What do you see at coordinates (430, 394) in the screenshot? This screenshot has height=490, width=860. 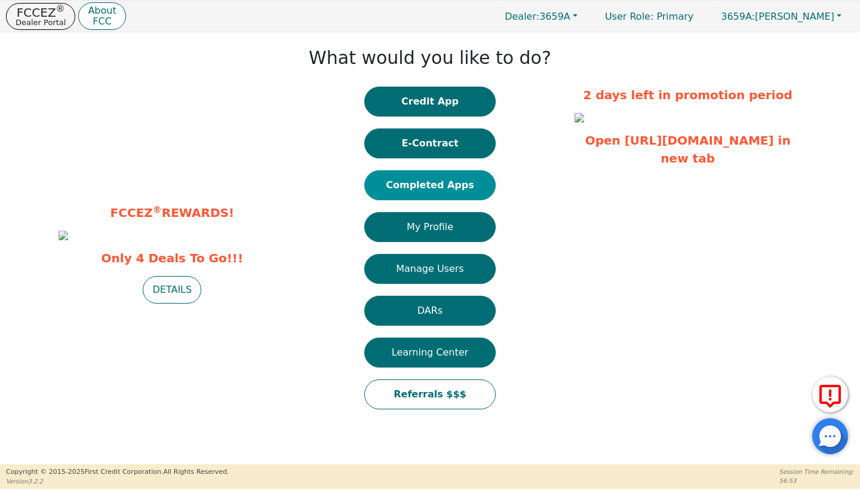 I see `button: Referrals $$$` at bounding box center [430, 394].